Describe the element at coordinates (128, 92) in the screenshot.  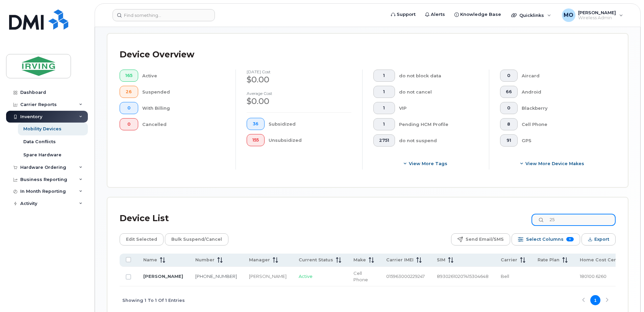
I see `button: 26` at that location.